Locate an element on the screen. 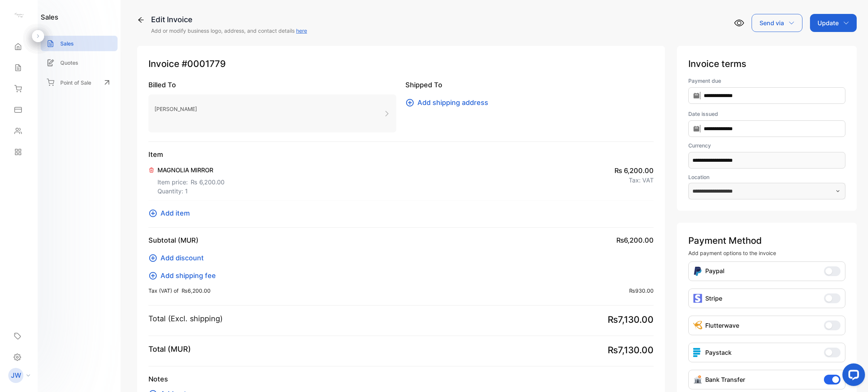 The height and width of the screenshot is (392, 868). p: Paypal is located at coordinates (714, 271).